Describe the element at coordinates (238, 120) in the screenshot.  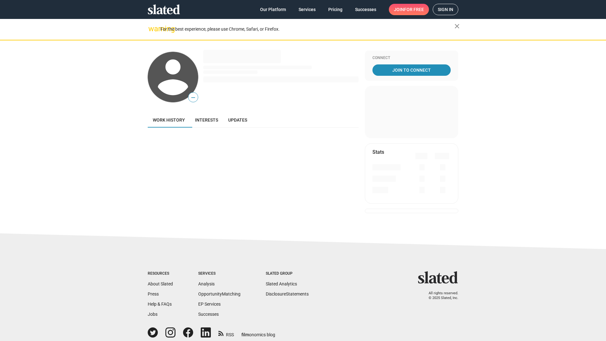
I see `a: Updates` at that location.